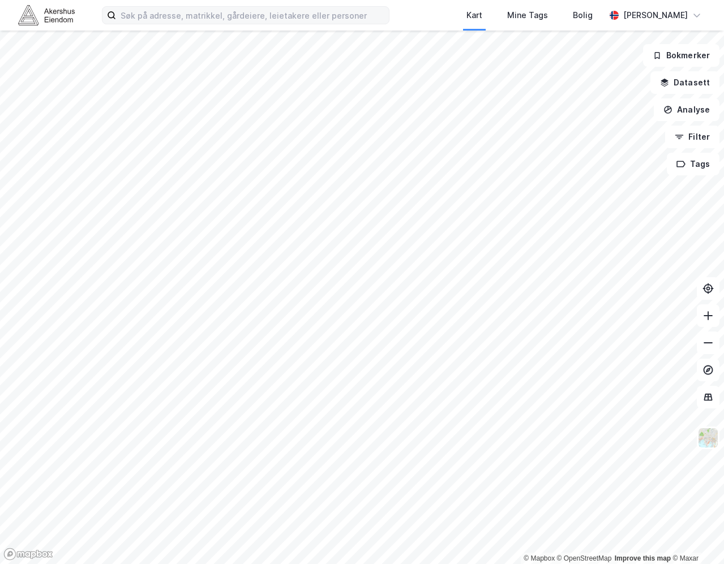  What do you see at coordinates (28, 554) in the screenshot?
I see `a: Mapbox homepage` at bounding box center [28, 554].